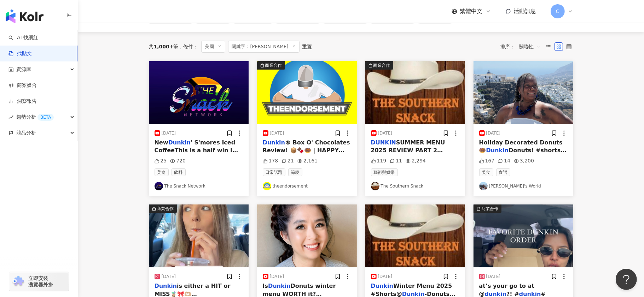  What do you see at coordinates (24, 38) in the screenshot?
I see `a: searchAI 找網紅` at bounding box center [24, 38].